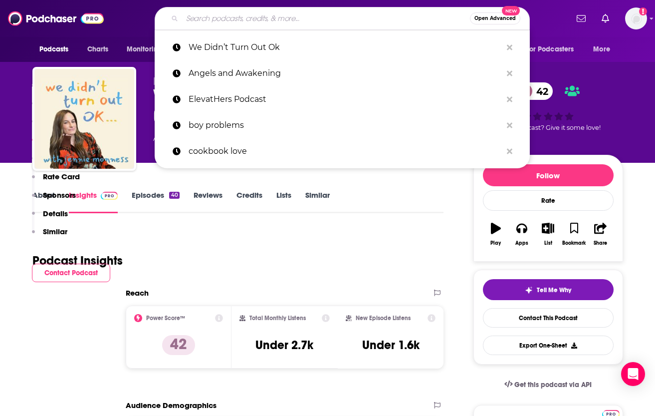  What do you see at coordinates (284, 202) in the screenshot?
I see `a: Lists` at bounding box center [284, 202].